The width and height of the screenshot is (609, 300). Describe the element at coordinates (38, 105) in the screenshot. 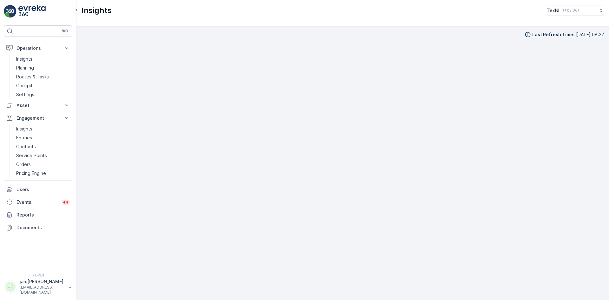

I see `button: Asset` at that location.